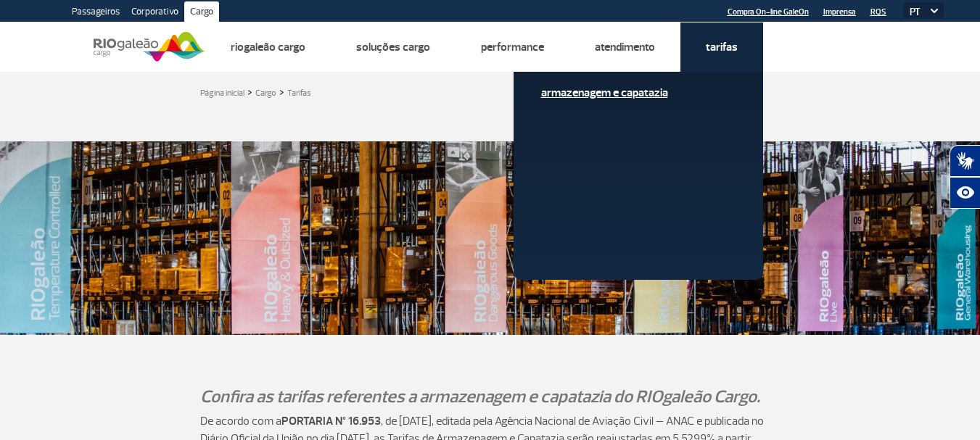 This screenshot has width=980, height=440. What do you see at coordinates (155, 13) in the screenshot?
I see `a: Corporativo` at bounding box center [155, 13].